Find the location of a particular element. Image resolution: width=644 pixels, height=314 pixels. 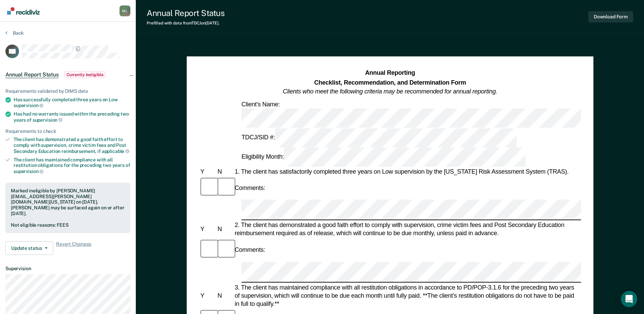

div: TDCJ/SID #: is located at coordinates (379, 138).